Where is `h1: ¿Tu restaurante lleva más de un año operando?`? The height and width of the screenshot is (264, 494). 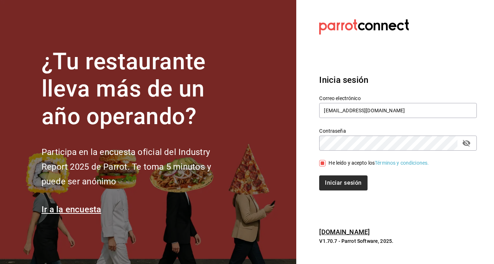 h1: ¿Tu restaurante lleva más de un año operando? is located at coordinates (138, 89).